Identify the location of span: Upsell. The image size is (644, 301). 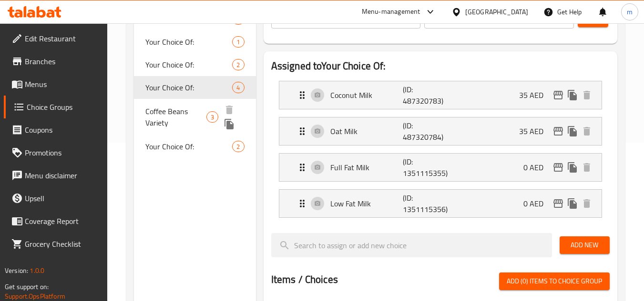
(63, 199).